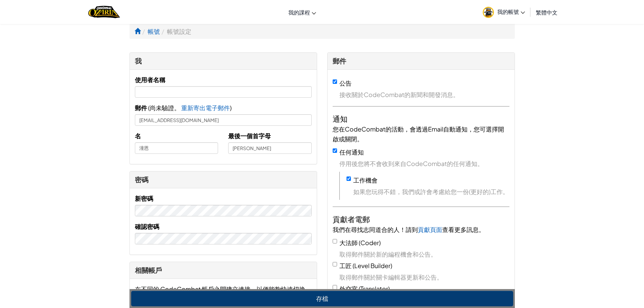 Image resolution: width=644 pixels, height=308 pixels. I want to click on span: 如果您玩得不錯，我們或許會考慮給您一份(更好的)工作。, so click(432, 191).